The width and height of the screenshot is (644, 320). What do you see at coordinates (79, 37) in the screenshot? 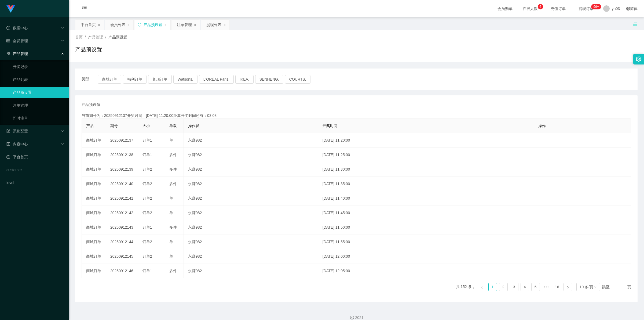
I see `span: 首页` at bounding box center [79, 37].